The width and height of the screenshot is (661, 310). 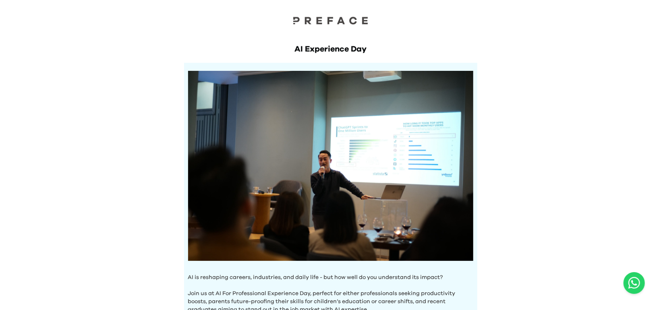 What do you see at coordinates (330, 22) in the screenshot?
I see `a: Preface Logo` at bounding box center [330, 22].